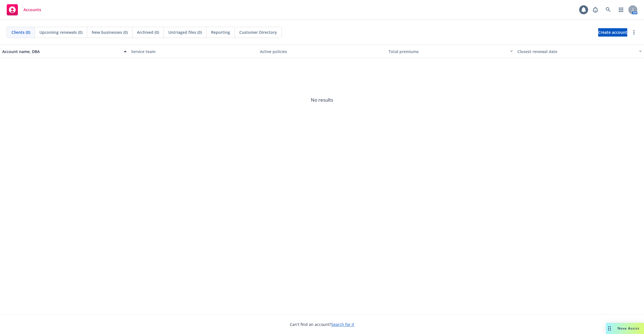 The height and width of the screenshot is (334, 644). I want to click on a: Report a Bug, so click(595, 10).